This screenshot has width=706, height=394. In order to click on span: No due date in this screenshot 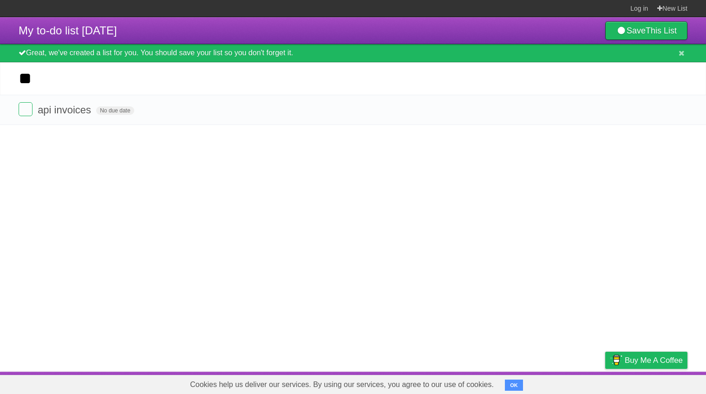, I will do `click(115, 111)`.